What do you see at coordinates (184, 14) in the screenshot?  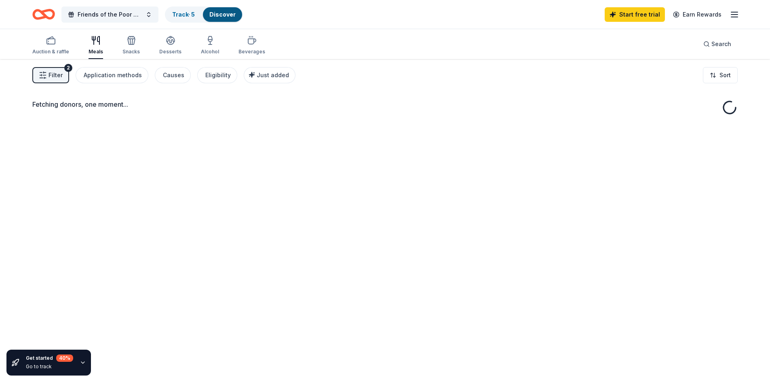 I see `a: Track· 5` at bounding box center [184, 14].